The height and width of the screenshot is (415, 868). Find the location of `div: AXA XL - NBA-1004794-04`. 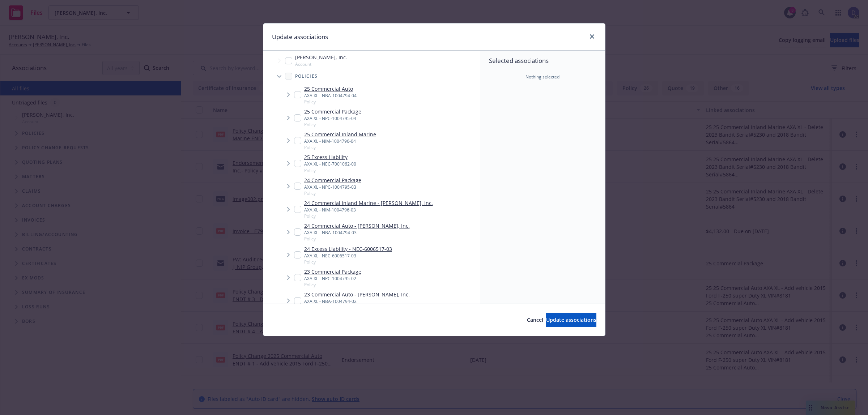

div: AXA XL - NBA-1004794-04 is located at coordinates (330, 95).